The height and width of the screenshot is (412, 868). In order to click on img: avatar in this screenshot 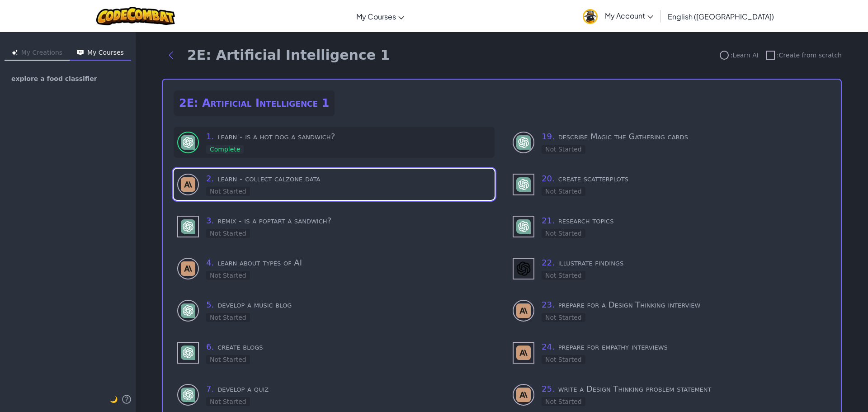, I will do `click(590, 16)`.